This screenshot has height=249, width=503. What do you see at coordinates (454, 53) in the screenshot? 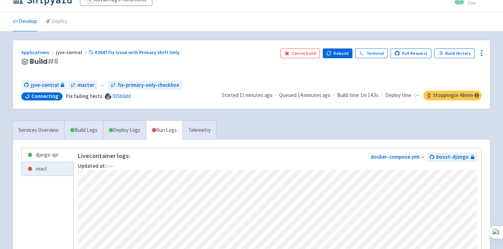
I see `a: Build History` at bounding box center [454, 53].